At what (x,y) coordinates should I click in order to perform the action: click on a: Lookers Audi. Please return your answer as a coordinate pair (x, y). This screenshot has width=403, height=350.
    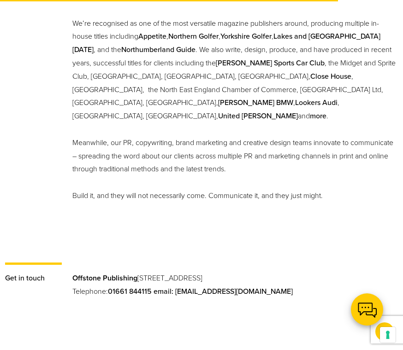
    Looking at the image, I should click on (316, 103).